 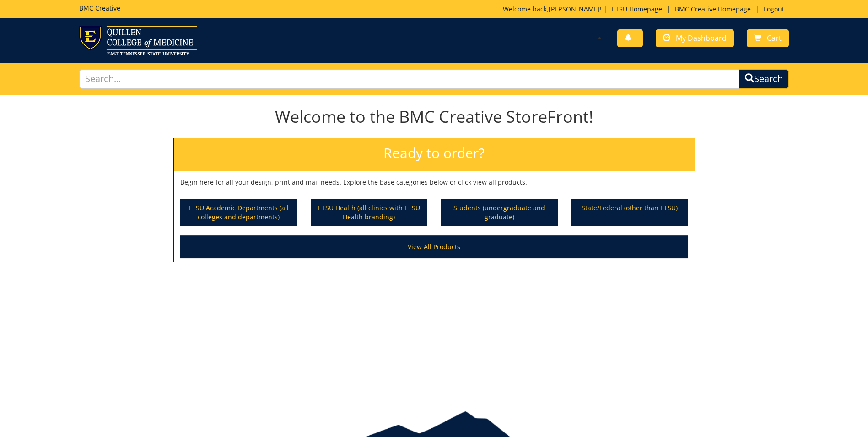 What do you see at coordinates (434, 247) in the screenshot?
I see `a: View All Products` at bounding box center [434, 247].